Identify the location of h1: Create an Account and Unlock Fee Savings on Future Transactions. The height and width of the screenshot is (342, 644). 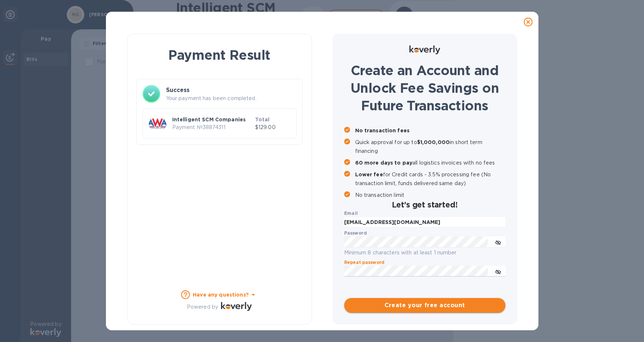
(425, 88).